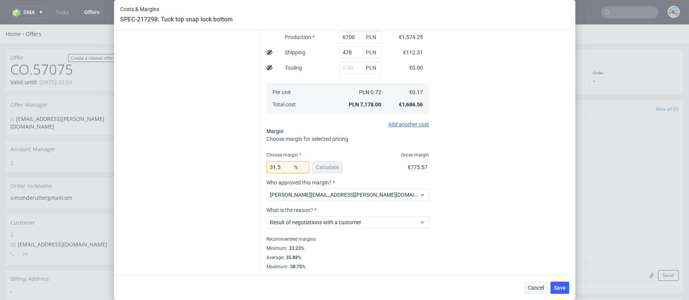 The image size is (689, 300). Describe the element at coordinates (184, 148) in the screenshot. I see `td: Client email` at that location.